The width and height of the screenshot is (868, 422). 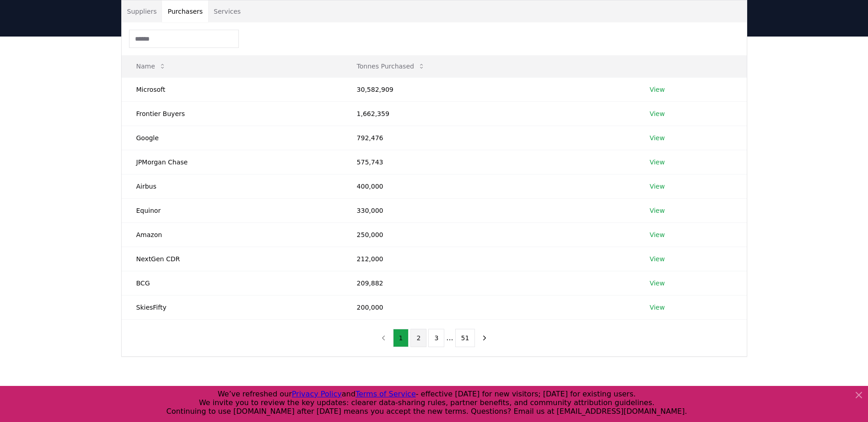 What do you see at coordinates (184, 12) in the screenshot?
I see `button: Purchasers` at bounding box center [184, 12].